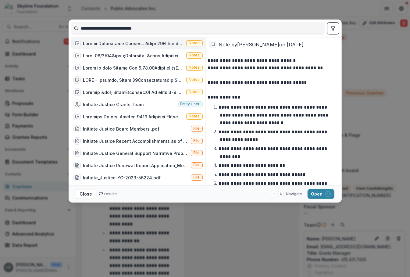  I want to click on div: Lorem ip dolo Sitame Con 5.78.00Adipi elitsEddoe tem Incidi utlaboree dolor magnaaliquae adminimv..., so click(133, 68).